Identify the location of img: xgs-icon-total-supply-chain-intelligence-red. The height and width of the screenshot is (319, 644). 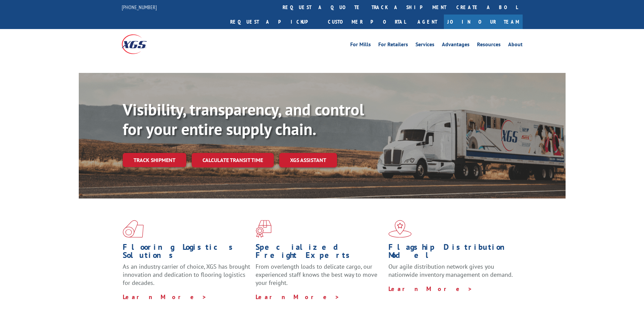
(133, 229).